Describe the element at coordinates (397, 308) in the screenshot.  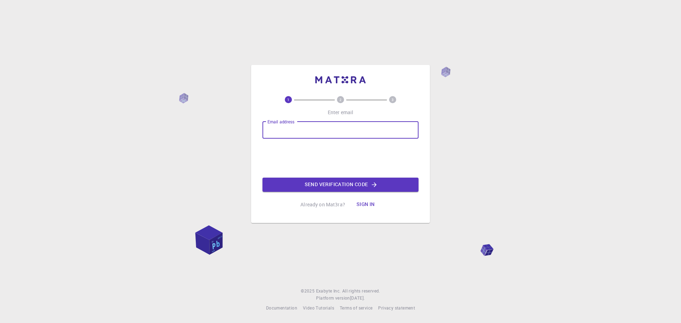
I see `span: Privacy statement` at that location.